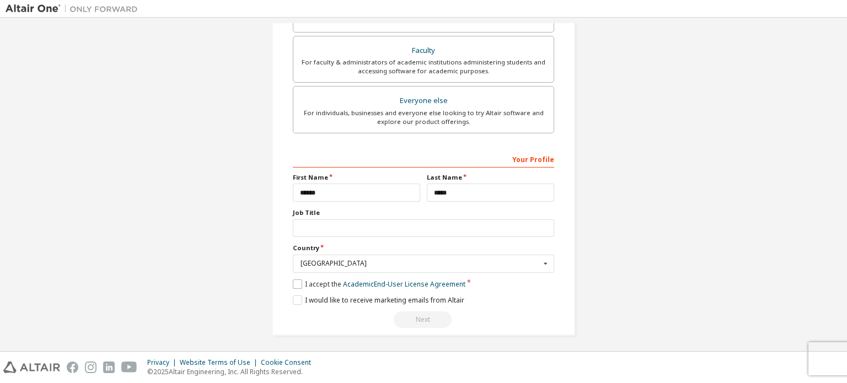 The width and height of the screenshot is (847, 383). I want to click on label: Country, so click(424, 248).